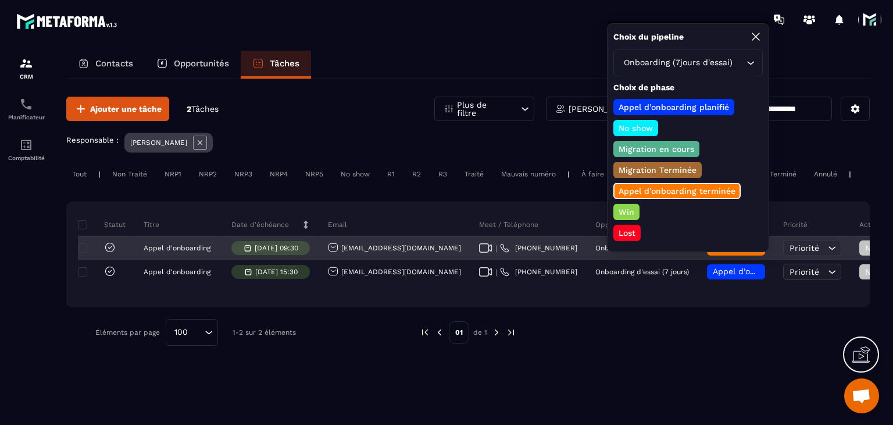  What do you see at coordinates (126, 109) in the screenshot?
I see `span: Ajouter une tâche` at bounding box center [126, 109].